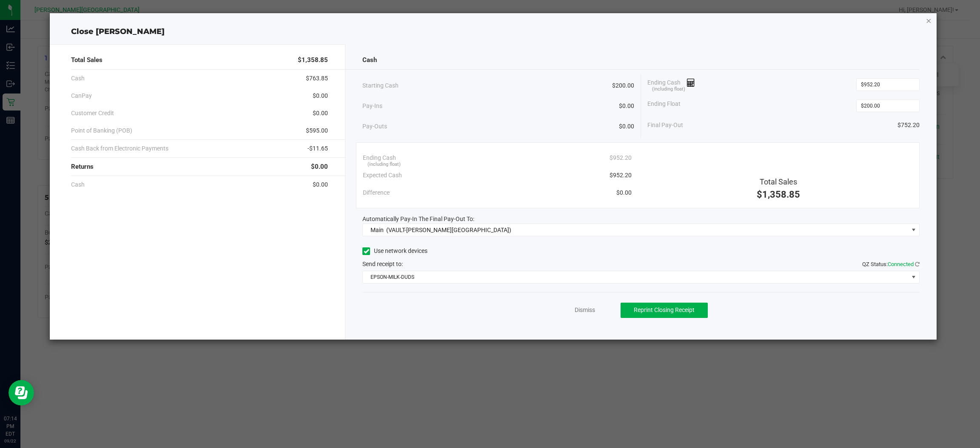  I want to click on span: Customer Credit, so click(93, 113).